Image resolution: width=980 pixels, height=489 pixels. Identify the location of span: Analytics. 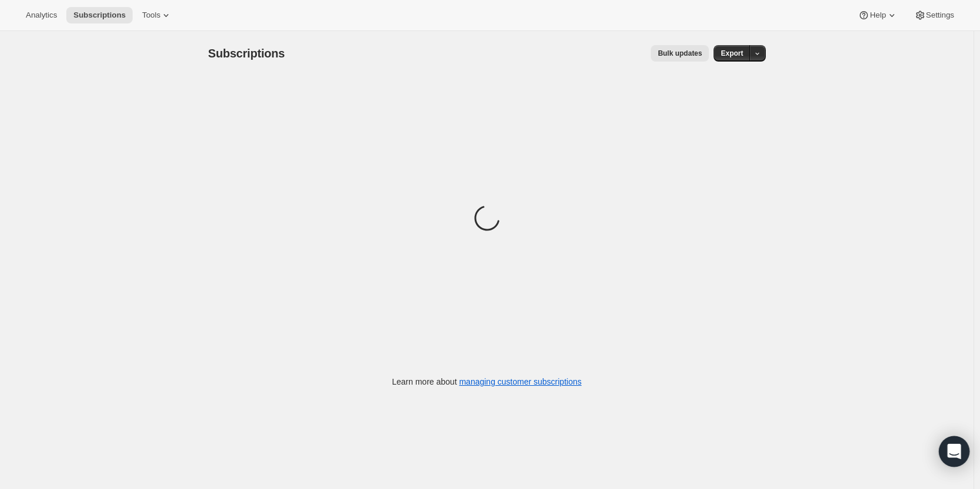
(41, 15).